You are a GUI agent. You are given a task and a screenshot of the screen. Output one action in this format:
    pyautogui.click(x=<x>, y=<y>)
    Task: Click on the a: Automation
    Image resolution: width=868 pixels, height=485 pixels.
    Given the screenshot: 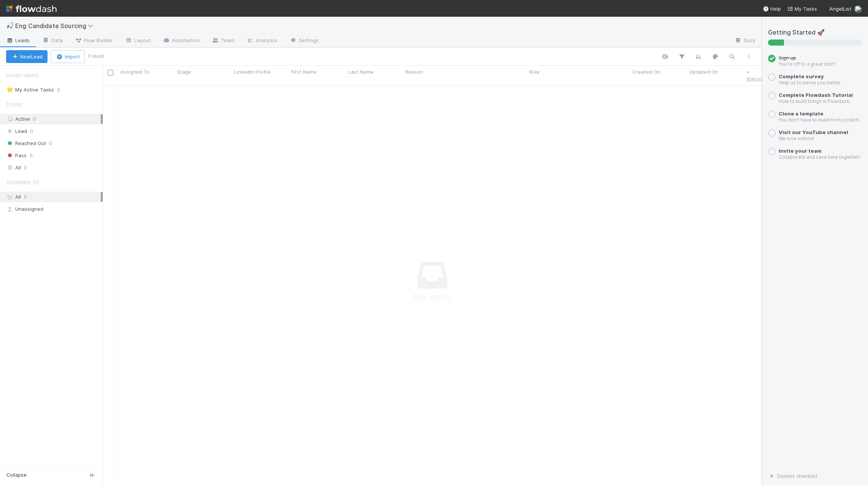 What is the action you would take?
    pyautogui.click(x=181, y=41)
    